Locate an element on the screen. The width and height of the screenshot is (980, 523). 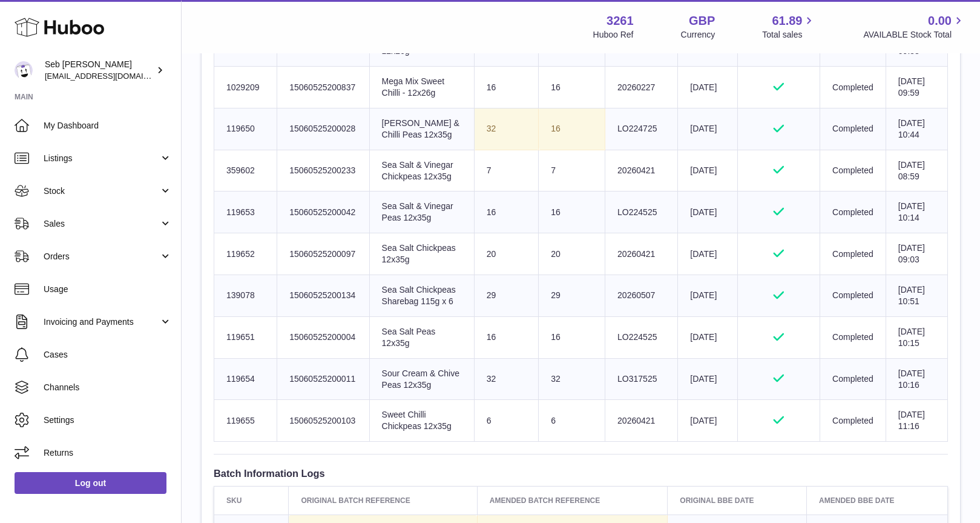
td: Sea Salt & Vinegar Peas 12x35g is located at coordinates (421, 212).